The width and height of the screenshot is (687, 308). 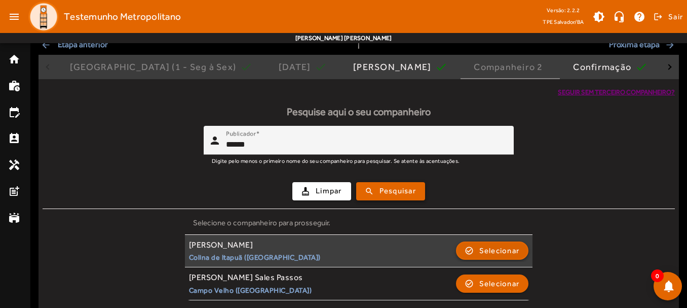 I want to click on mat-label: Publicador, so click(x=241, y=133).